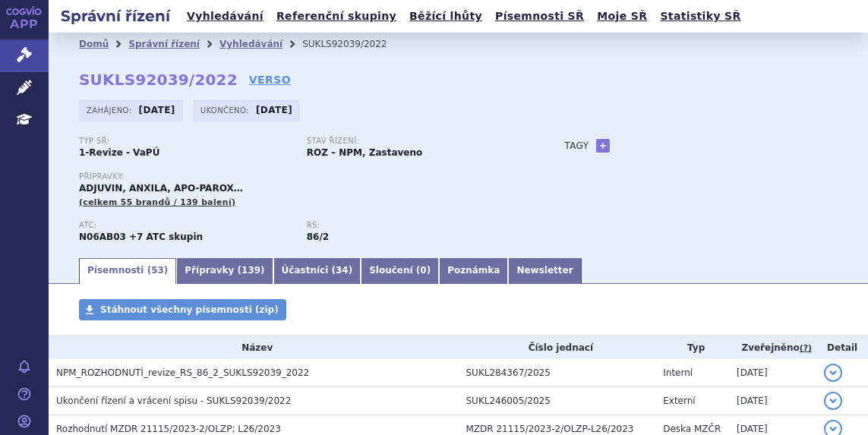  Describe the element at coordinates (400, 271) in the screenshot. I see `a: Sloučení (0)` at that location.